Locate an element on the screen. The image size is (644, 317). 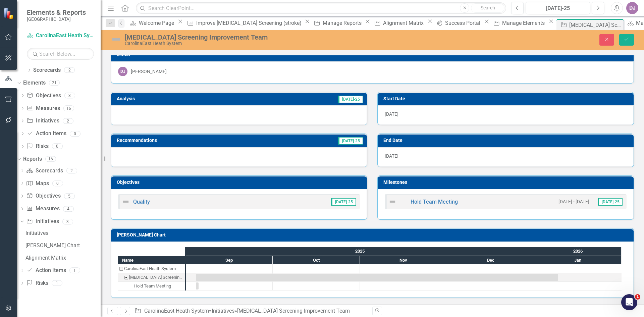
div: 16 is located at coordinates (69, 108).